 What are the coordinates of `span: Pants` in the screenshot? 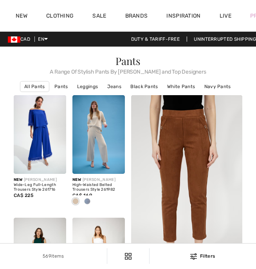 It's located at (128, 61).